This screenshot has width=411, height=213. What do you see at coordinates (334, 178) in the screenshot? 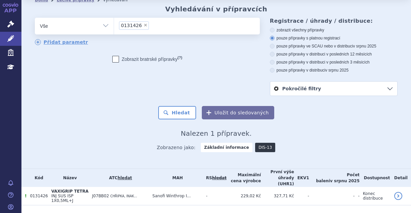
I see `th: Počet balení` at bounding box center [334, 178].